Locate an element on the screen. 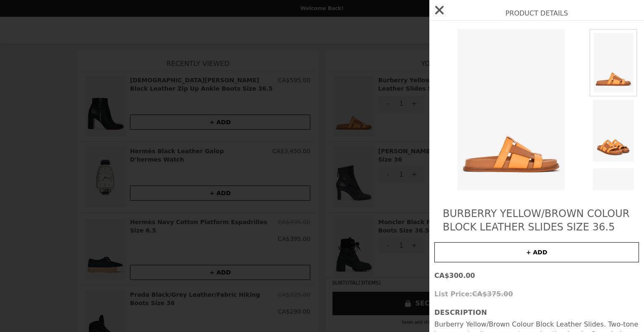 The image size is (644, 332). h3: Description is located at coordinates (536, 312).